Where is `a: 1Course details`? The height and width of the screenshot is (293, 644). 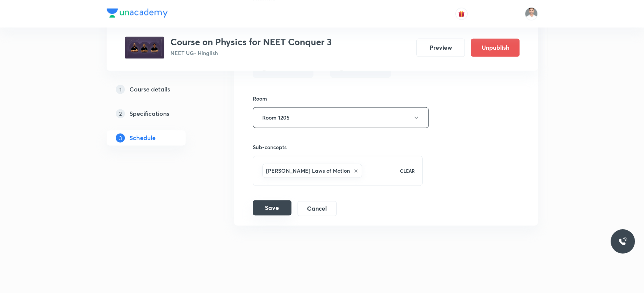 a: 1Course details is located at coordinates (158, 89).